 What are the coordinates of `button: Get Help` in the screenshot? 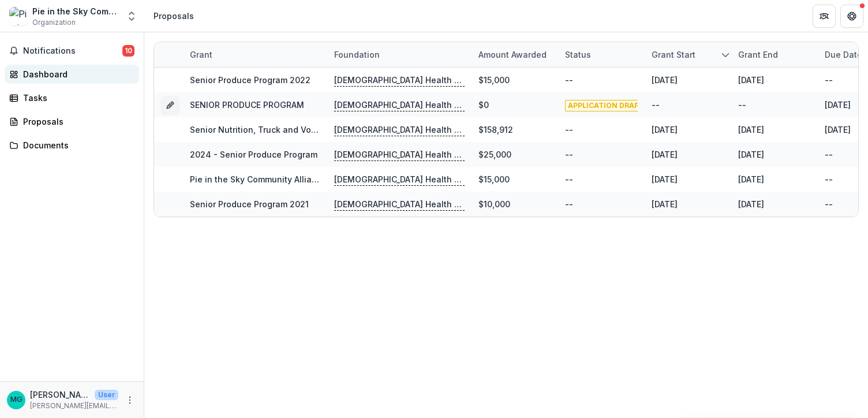 It's located at (852, 16).